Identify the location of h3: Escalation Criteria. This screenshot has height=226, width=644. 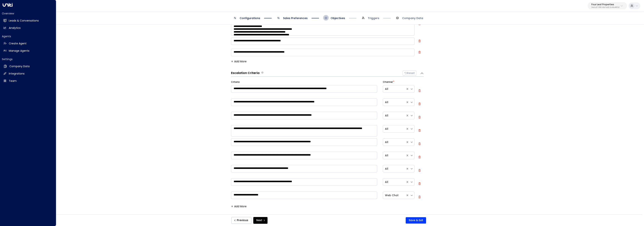
(245, 73).